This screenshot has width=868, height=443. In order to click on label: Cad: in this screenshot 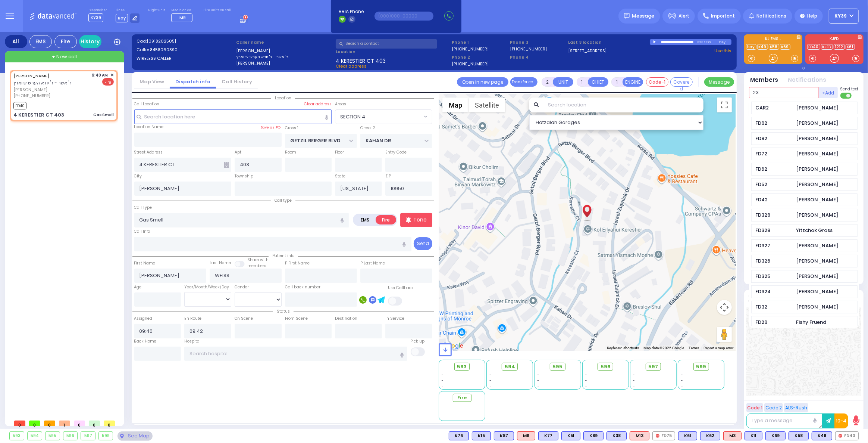, I will do `click(185, 41)`.